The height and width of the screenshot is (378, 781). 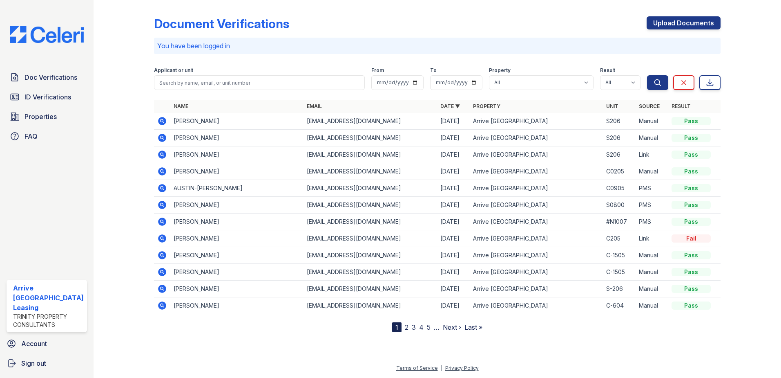 What do you see at coordinates (474, 327) in the screenshot?
I see `a: Last »` at bounding box center [474, 327].